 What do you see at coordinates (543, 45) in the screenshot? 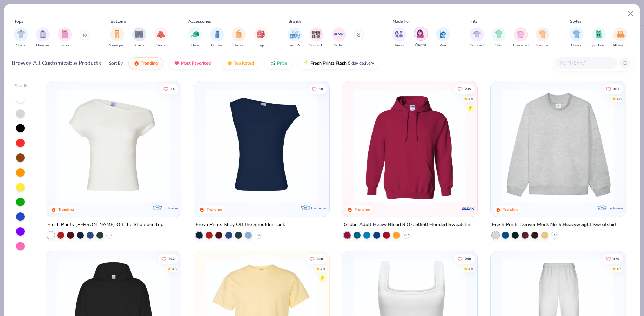
I see `span: Regular` at bounding box center [543, 45].